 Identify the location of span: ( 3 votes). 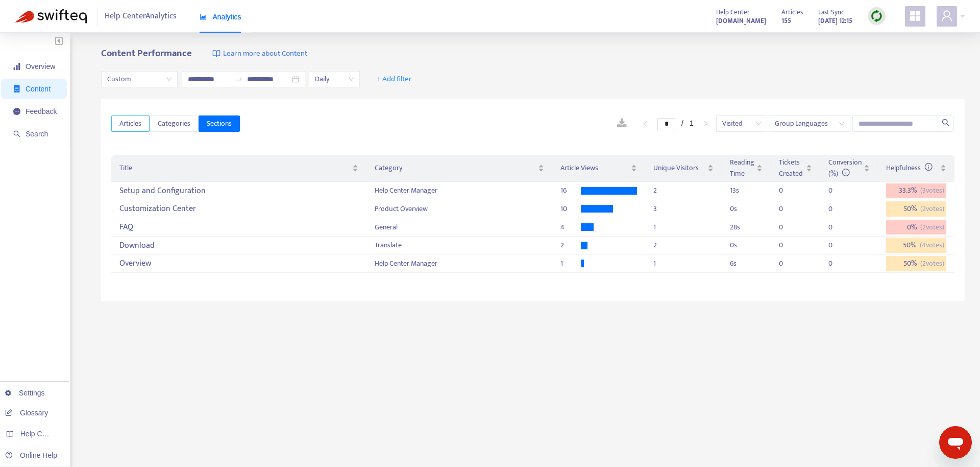
(932, 190).